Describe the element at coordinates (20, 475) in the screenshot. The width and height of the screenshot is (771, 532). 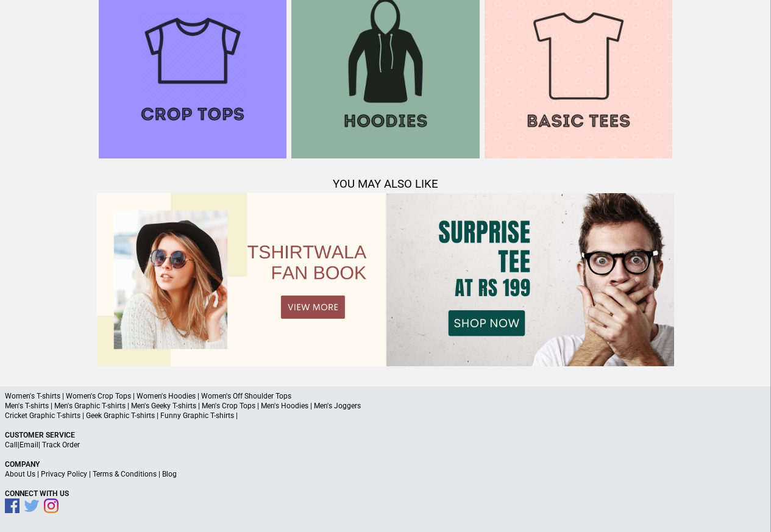
I see `a: About Us` at that location.